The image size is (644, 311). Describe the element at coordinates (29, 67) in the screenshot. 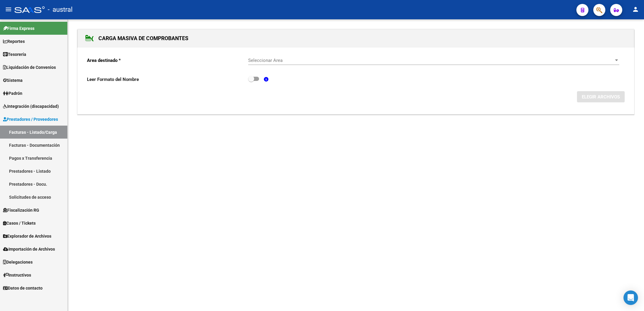

I see `span: Liquidación de Convenios` at that location.